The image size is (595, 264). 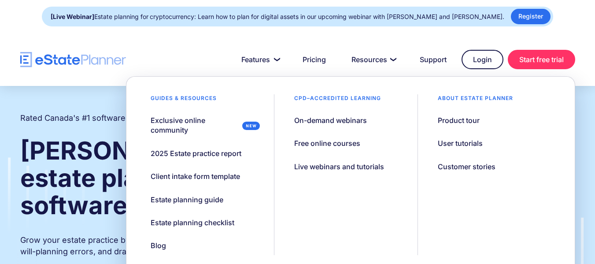 I want to click on a: On-demand webinars, so click(x=330, y=120).